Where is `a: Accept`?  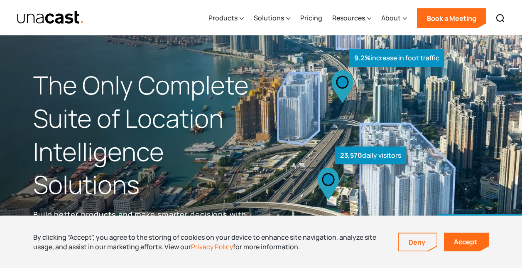
a: Accept is located at coordinates (467, 241).